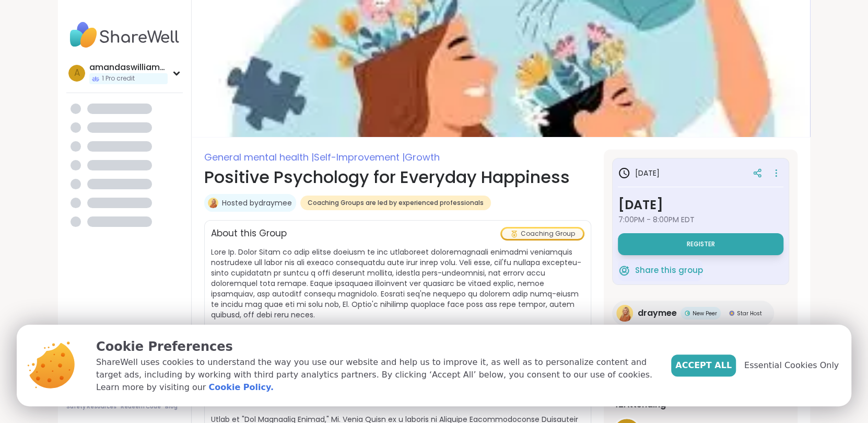 The image size is (868, 423). I want to click on h2: About this Group, so click(249, 234).